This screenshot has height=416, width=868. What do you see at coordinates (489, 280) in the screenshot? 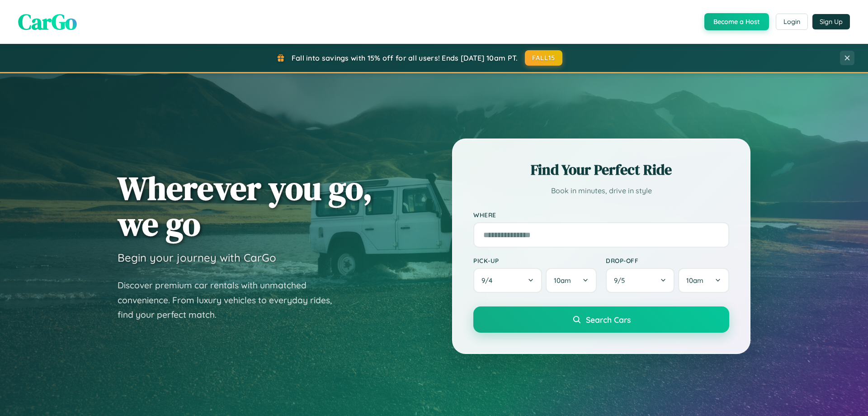
I see `span: 9 / 4` at bounding box center [489, 280].